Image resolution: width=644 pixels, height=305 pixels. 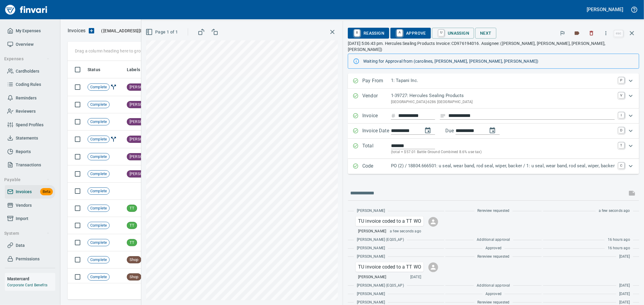 What do you see at coordinates (626, 33) in the screenshot?
I see `span: Close invoice` at bounding box center [626, 33].